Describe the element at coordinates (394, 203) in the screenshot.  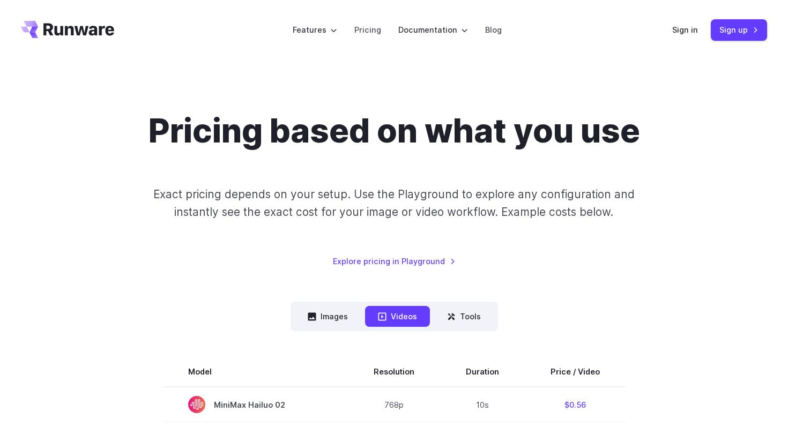
I see `p: Exact pricing depends on your setup. Use the Playground to explore any configuration and instantl...` at that location.